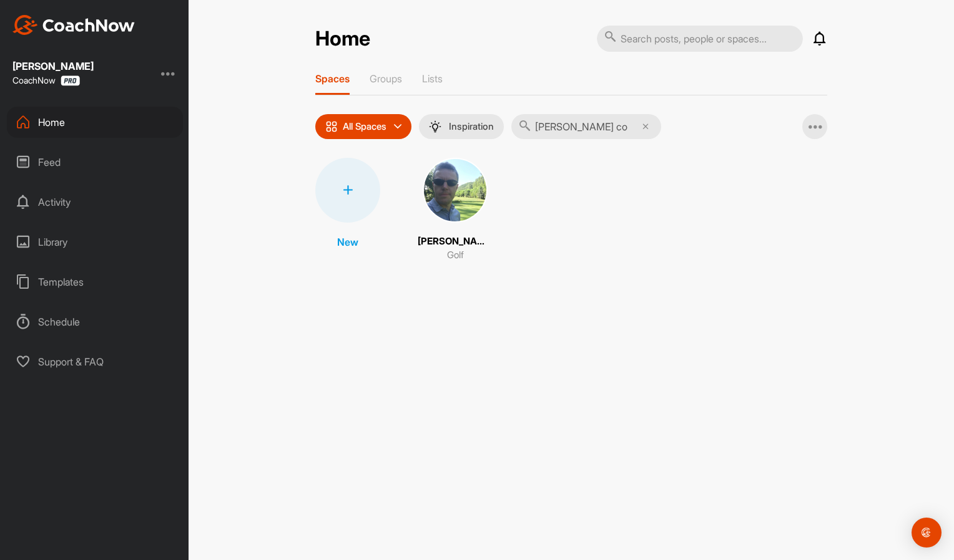 The height and width of the screenshot is (560, 954). Describe the element at coordinates (95, 202) in the screenshot. I see `div: Activity` at that location.